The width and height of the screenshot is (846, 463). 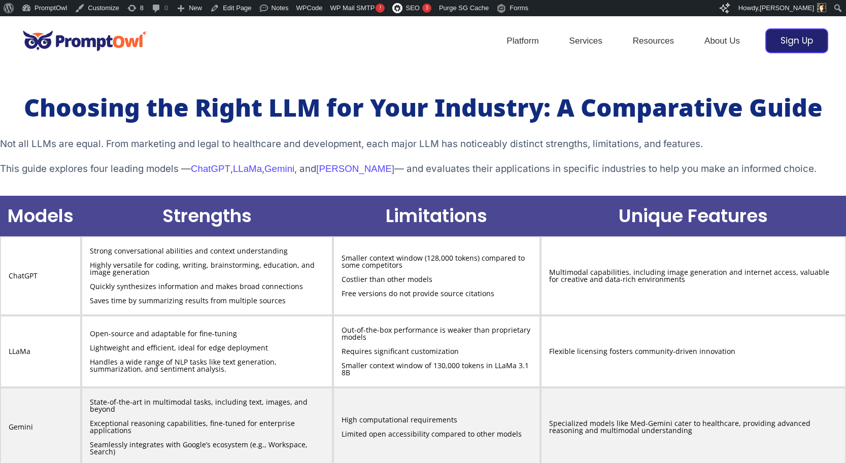 I want to click on div: Gemini, so click(x=41, y=427).